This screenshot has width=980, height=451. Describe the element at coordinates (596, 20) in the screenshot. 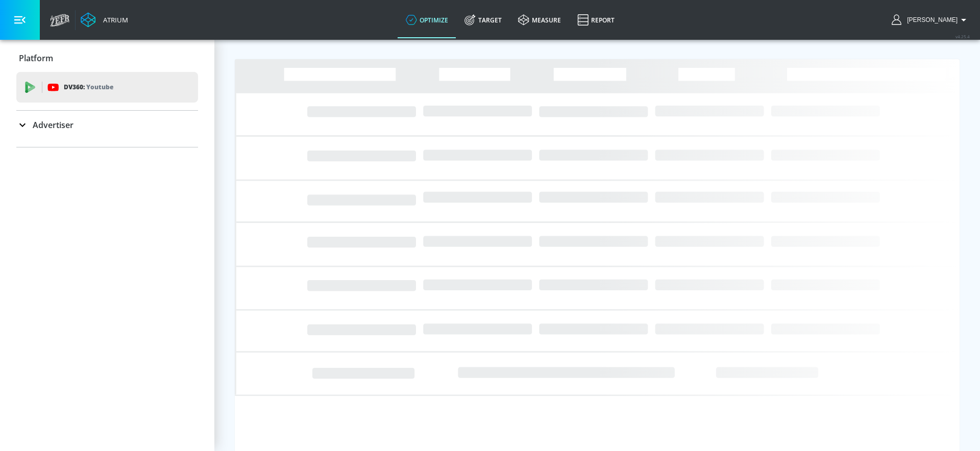

I see `a: Report` at that location.